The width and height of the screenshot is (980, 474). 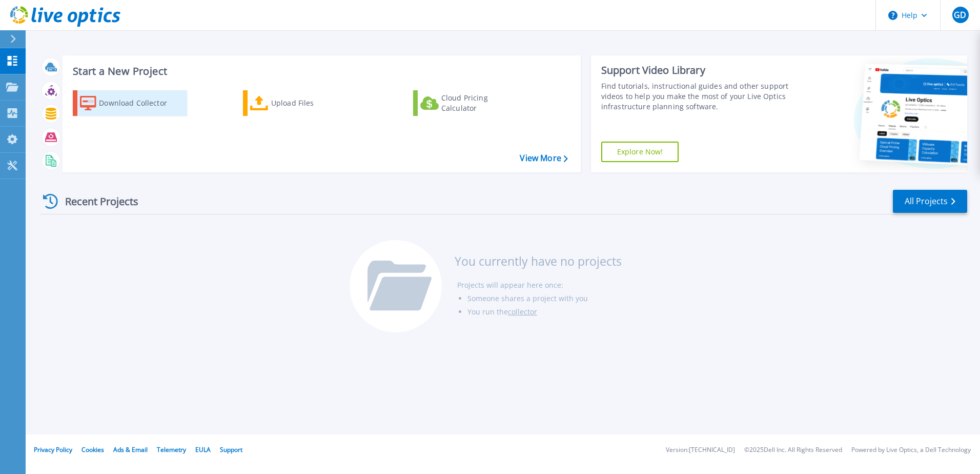 What do you see at coordinates (483, 103) in the screenshot?
I see `div: Cloud Pricing Calculator` at bounding box center [483, 103].